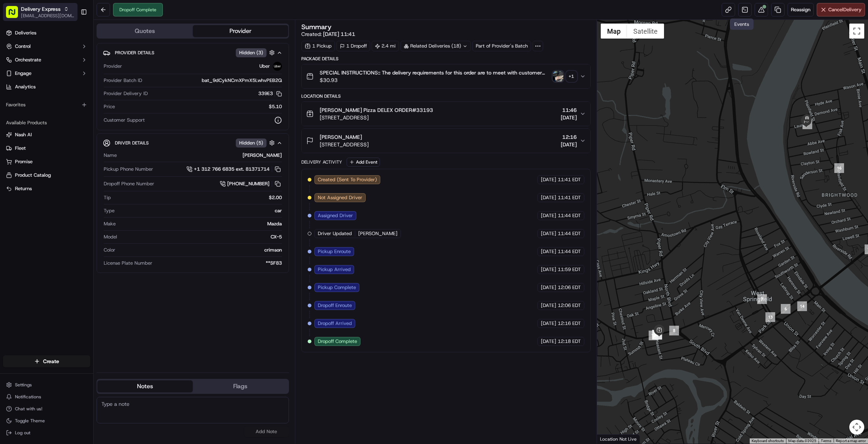  I want to click on span: API Documentation, so click(96, 113).